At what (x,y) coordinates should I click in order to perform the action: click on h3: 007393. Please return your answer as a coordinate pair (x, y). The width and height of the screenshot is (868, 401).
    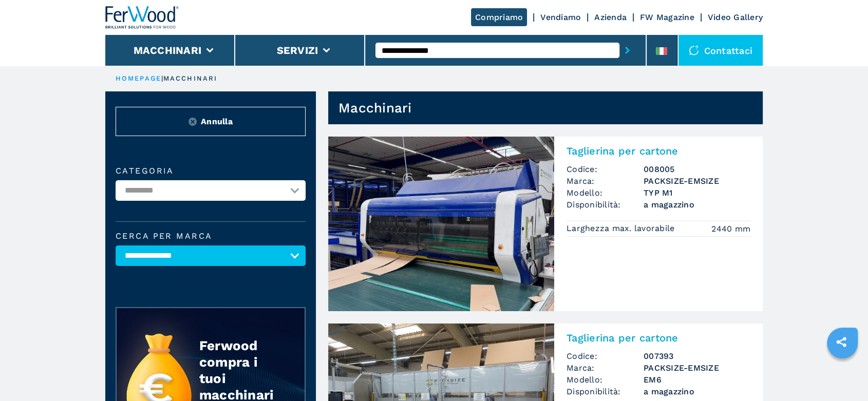
    Looking at the image, I should click on (697, 355).